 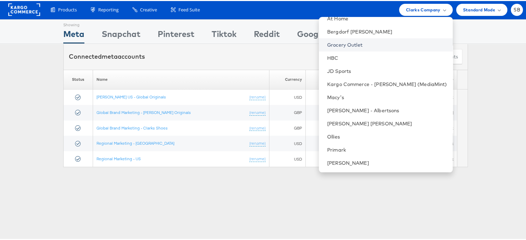 What do you see at coordinates (423, 9) in the screenshot?
I see `span: Clarks Company` at bounding box center [423, 9].